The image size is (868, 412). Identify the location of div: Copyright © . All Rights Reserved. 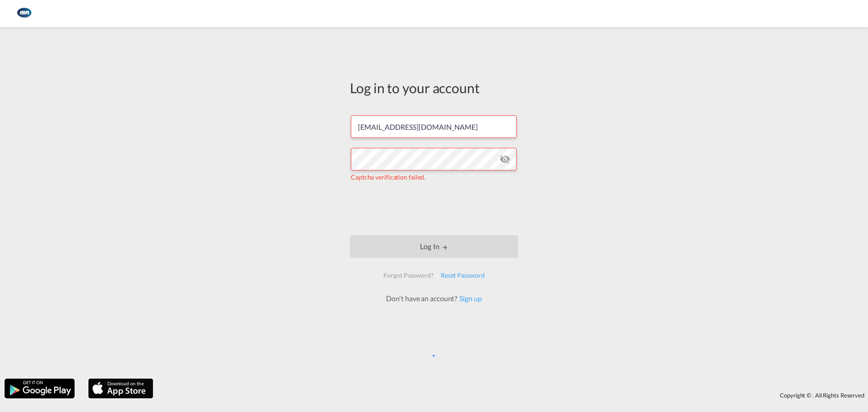
(513, 396).